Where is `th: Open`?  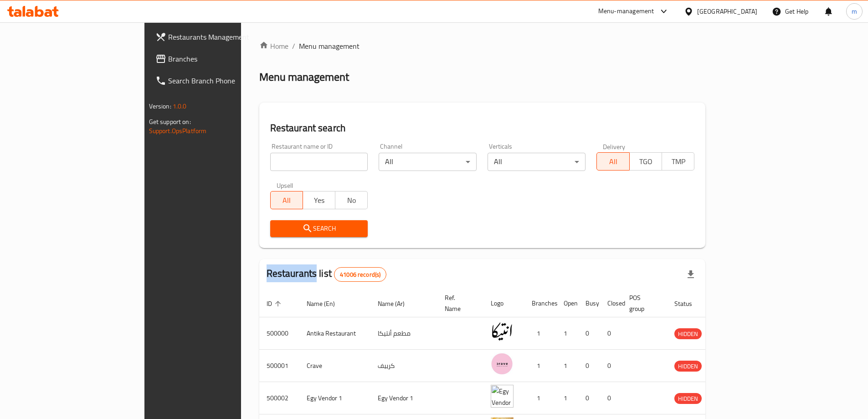
th: Open is located at coordinates (567, 304).